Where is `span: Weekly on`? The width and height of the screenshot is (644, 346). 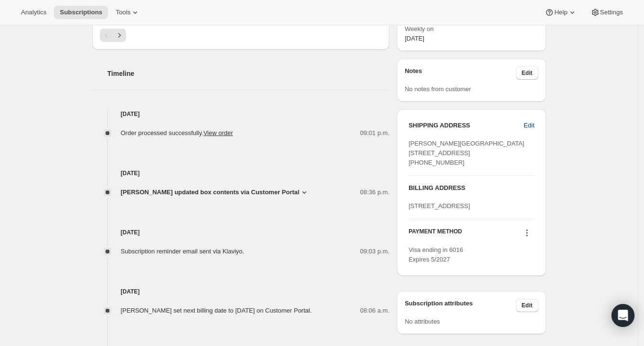 span: Weekly on is located at coordinates (471, 29).